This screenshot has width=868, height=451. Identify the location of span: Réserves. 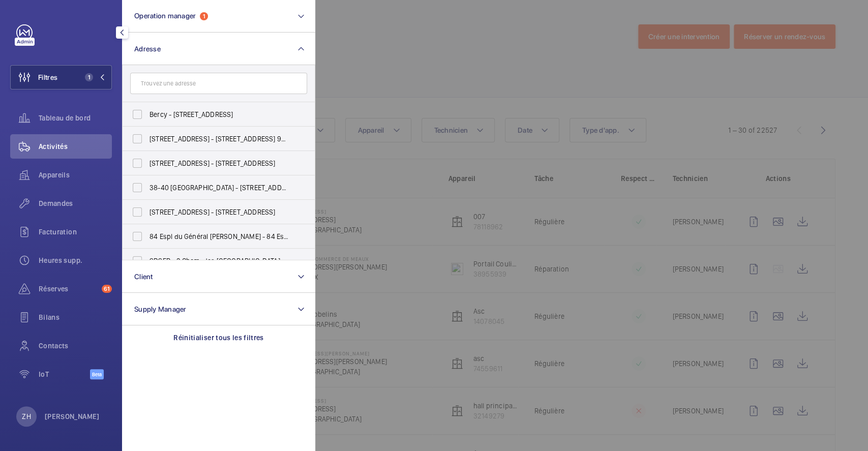
(68, 289).